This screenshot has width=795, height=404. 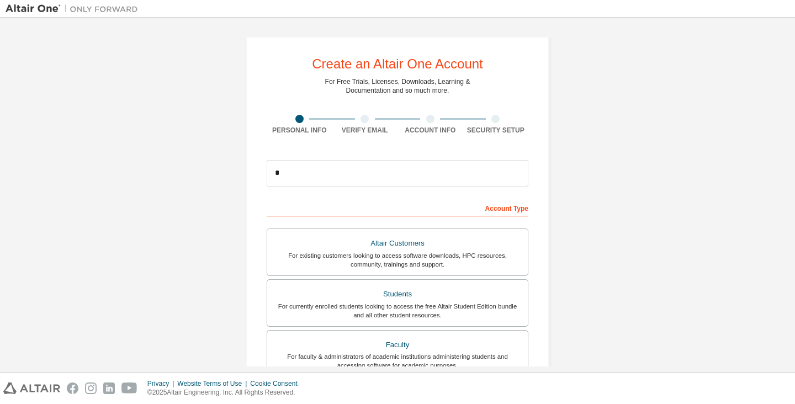 What do you see at coordinates (91, 388) in the screenshot?
I see `img: instagram.svg` at bounding box center [91, 388].